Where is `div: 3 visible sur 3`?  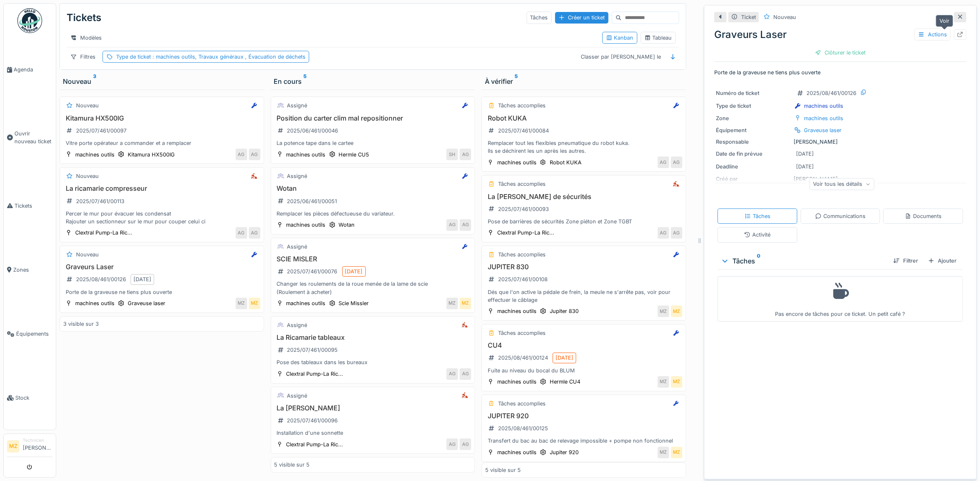 div: 3 visible sur 3 is located at coordinates (81, 324).